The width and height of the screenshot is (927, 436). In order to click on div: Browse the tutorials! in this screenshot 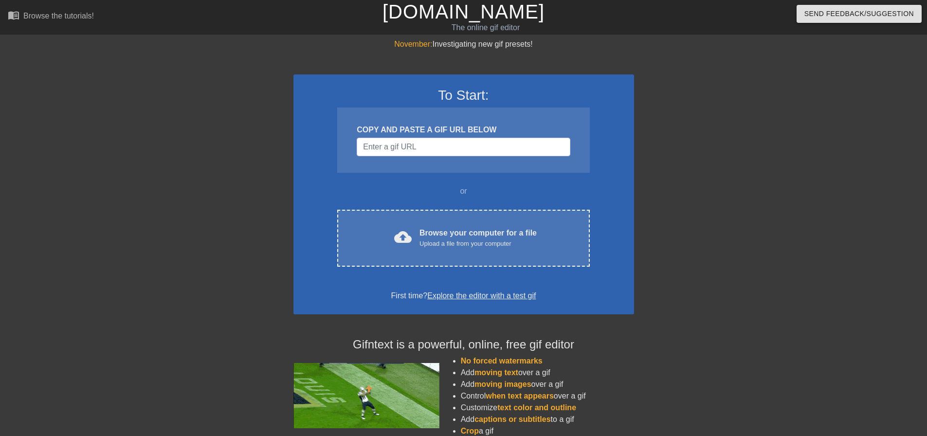, I will do `click(58, 16)`.